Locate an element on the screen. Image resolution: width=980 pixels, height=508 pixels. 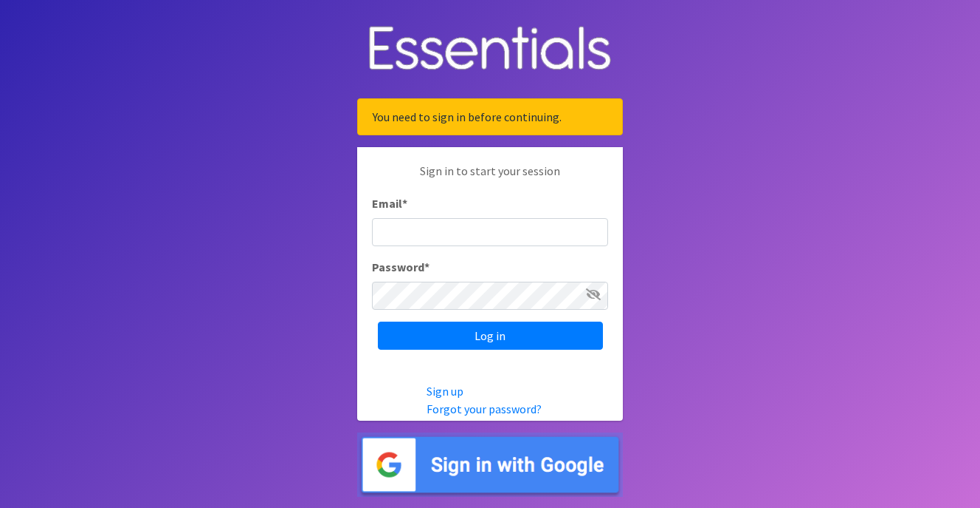
img: Human Essentials is located at coordinates (490, 49).